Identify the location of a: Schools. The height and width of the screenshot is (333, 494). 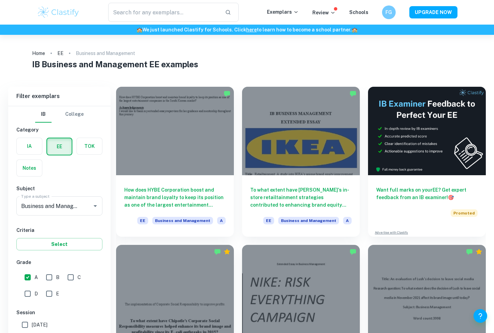
(359, 12).